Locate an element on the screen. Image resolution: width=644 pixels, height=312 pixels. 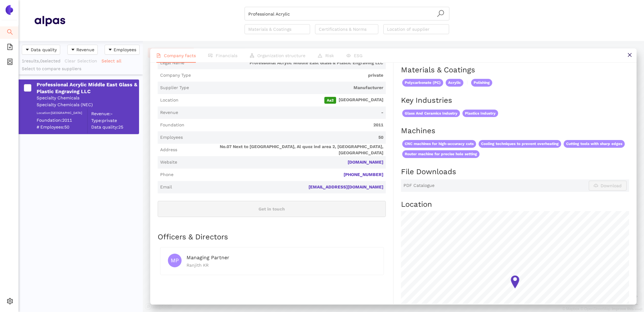
span: file-add is located at coordinates (10, 48).